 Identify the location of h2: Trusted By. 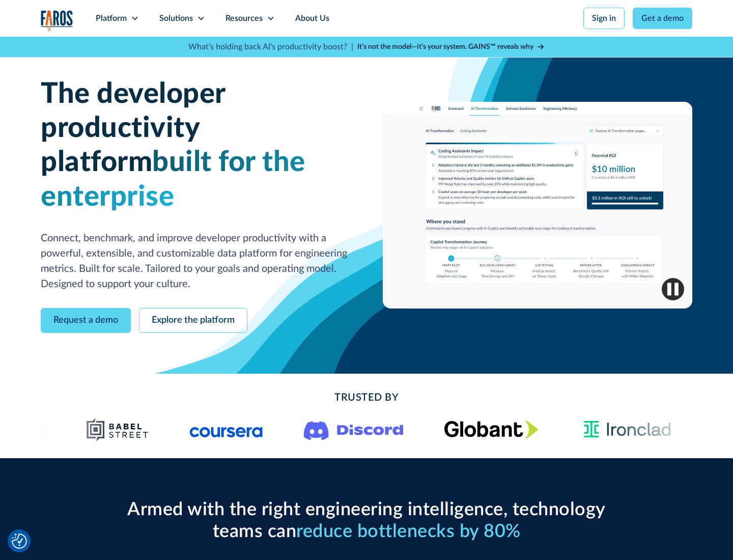
(367, 398).